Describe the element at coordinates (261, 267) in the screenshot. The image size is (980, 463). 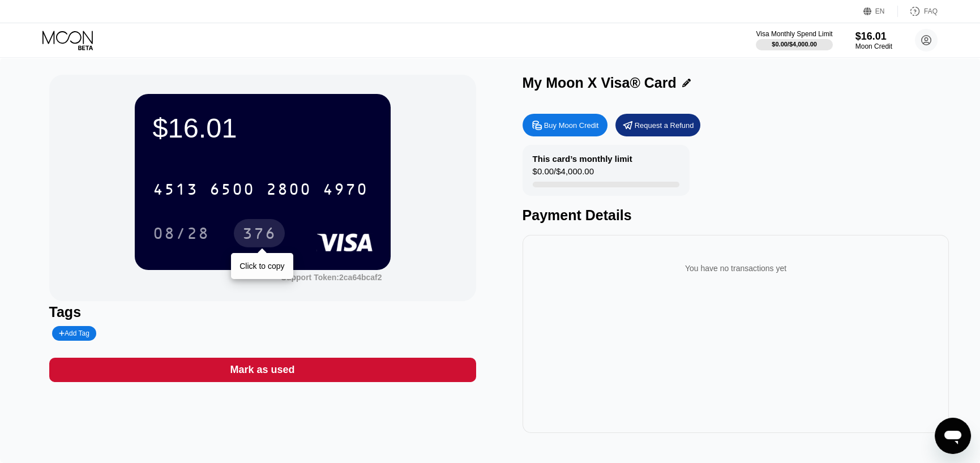
I see `div: Click to copy` at that location.